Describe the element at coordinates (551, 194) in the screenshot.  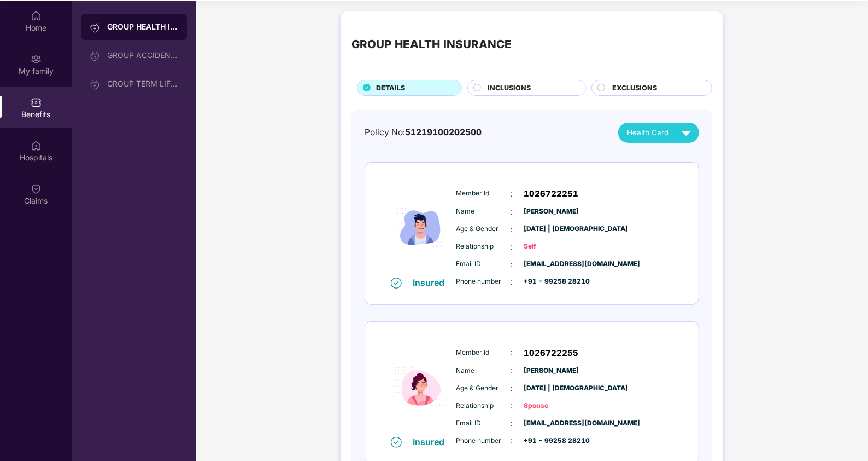
I see `span: 1026722251` at that location.